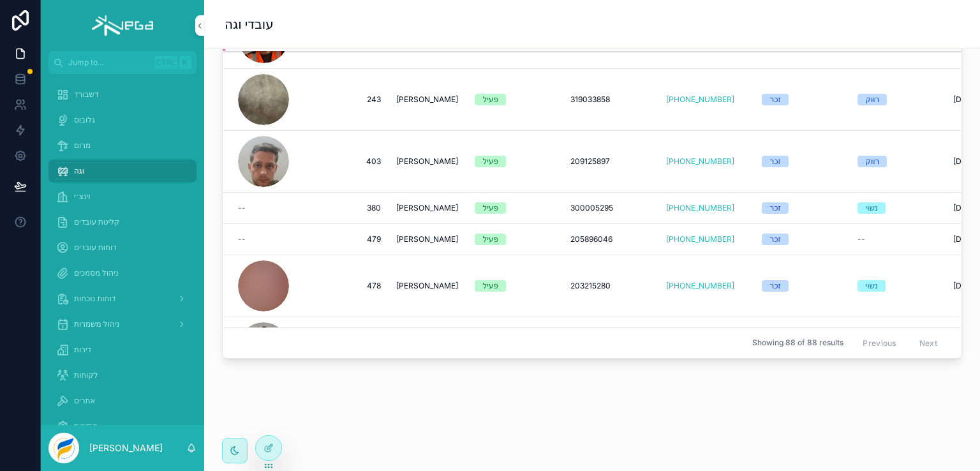 This screenshot has width=980, height=471. I want to click on a: קליטת עובדים, so click(123, 222).